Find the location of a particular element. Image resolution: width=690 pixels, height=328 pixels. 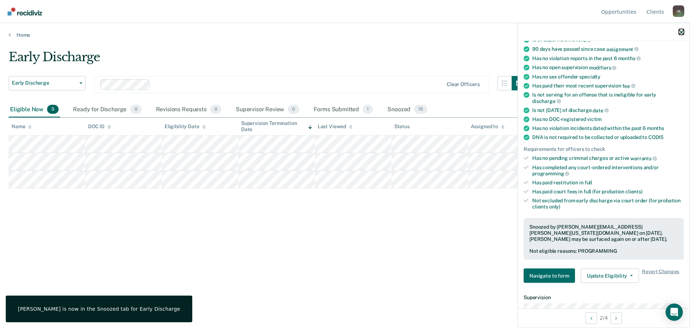

span: programming is located at coordinates (551, 173).